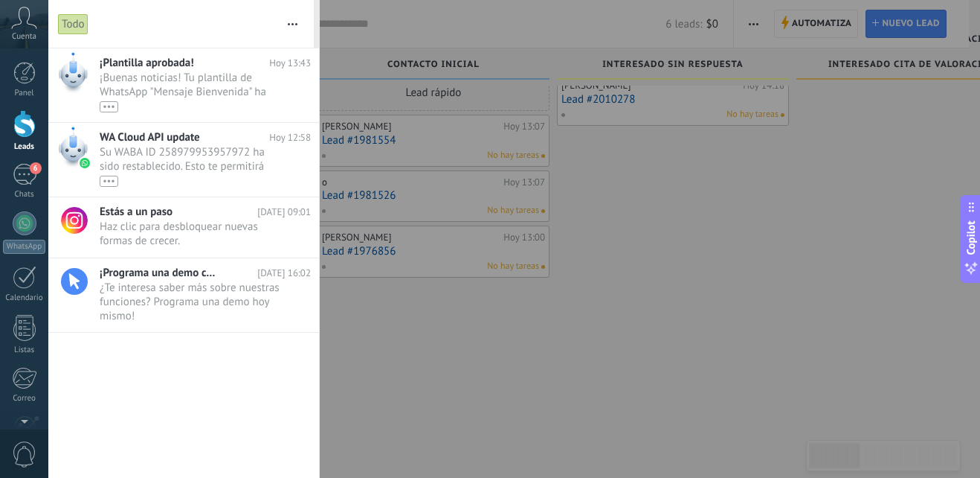  I want to click on div: Todo, so click(73, 23).